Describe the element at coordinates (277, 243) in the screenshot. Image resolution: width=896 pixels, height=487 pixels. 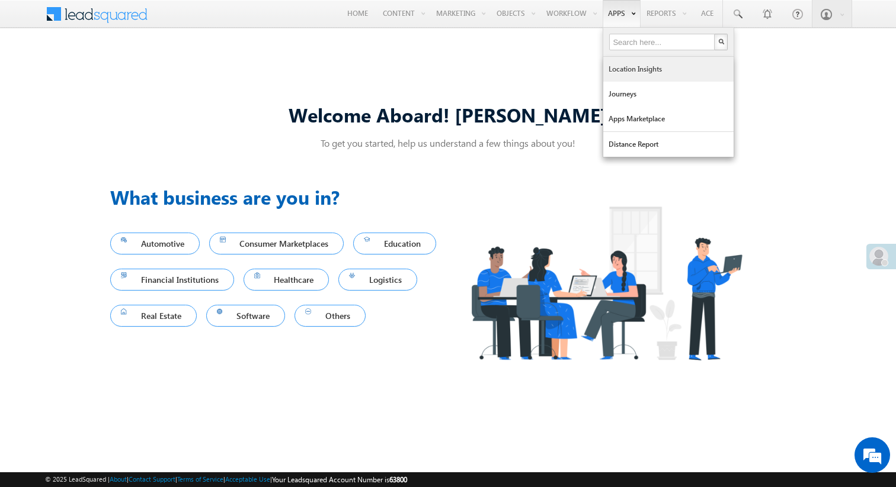
I see `span: Consumer Marketplaces` at that location.